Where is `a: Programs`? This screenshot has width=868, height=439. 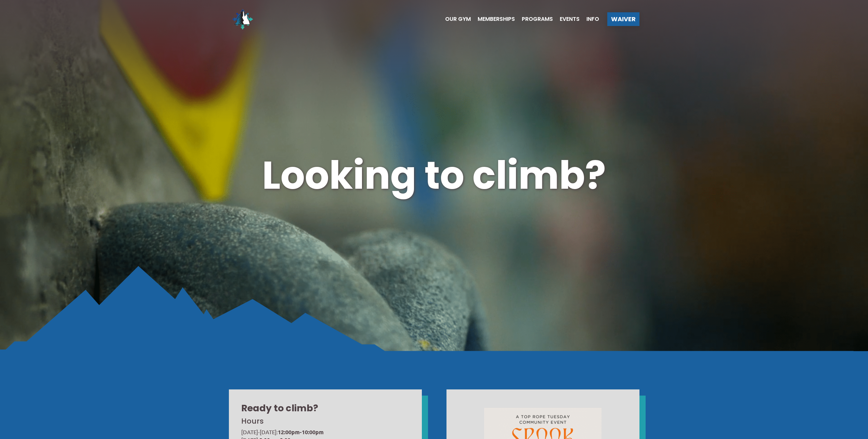
a: Programs is located at coordinates (534, 19).